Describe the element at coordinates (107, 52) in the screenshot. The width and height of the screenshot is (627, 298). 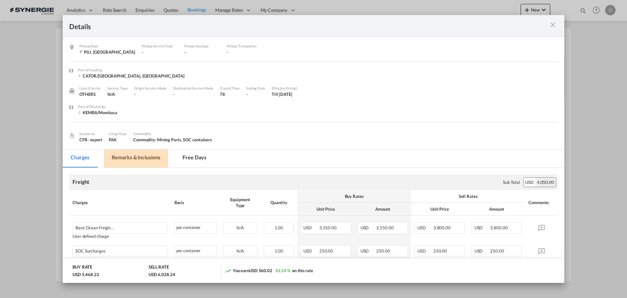
I see `div: P0J , Canada` at that location.